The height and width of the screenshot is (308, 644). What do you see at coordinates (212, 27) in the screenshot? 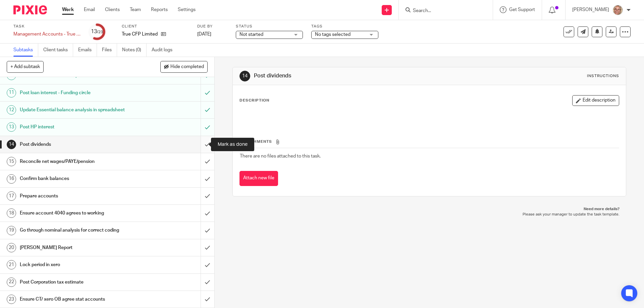
I see `label: Due by` at bounding box center [212, 27].